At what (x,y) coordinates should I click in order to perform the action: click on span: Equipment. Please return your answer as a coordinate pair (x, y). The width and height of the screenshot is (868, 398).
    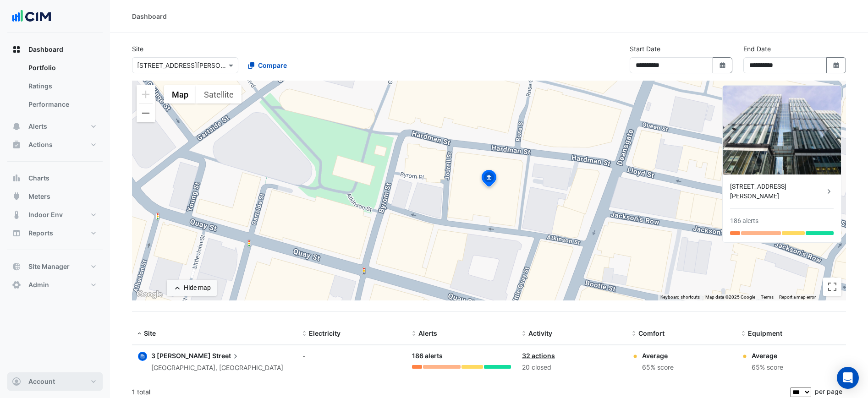
    Looking at the image, I should click on (765, 333).